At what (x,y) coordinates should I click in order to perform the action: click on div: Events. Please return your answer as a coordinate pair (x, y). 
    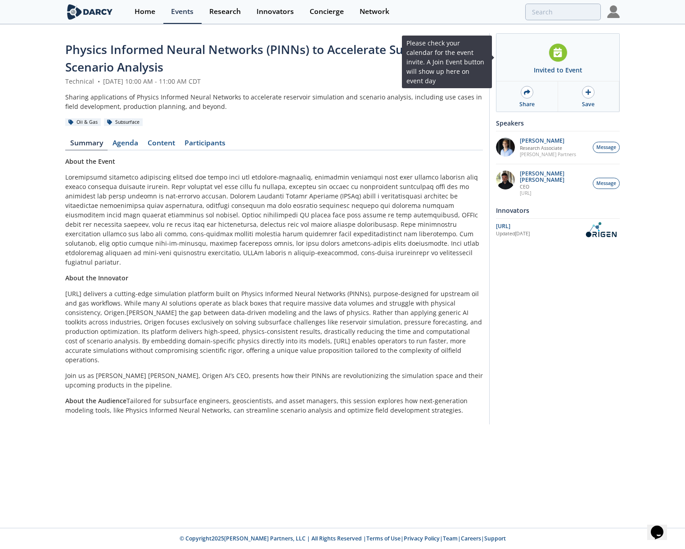
    Looking at the image, I should click on (182, 12).